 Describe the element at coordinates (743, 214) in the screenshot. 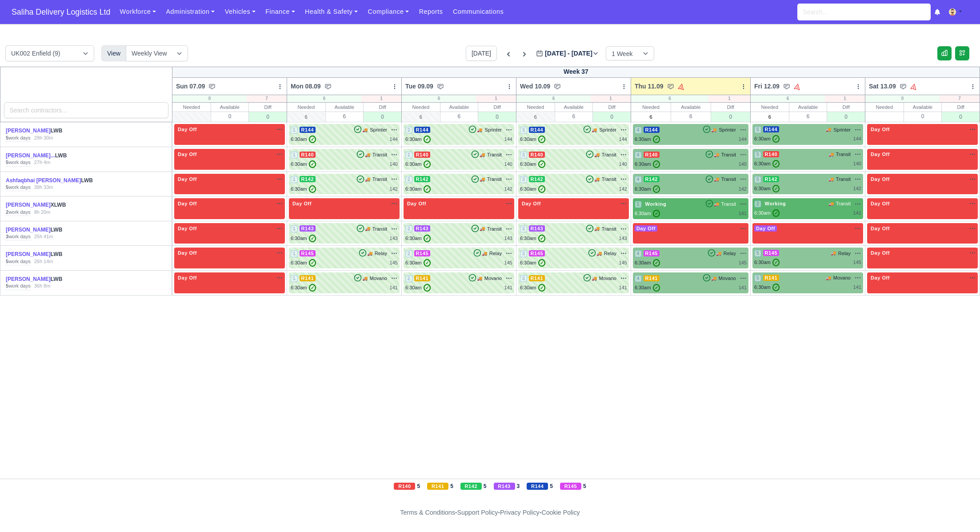

I see `div: 141` at that location.